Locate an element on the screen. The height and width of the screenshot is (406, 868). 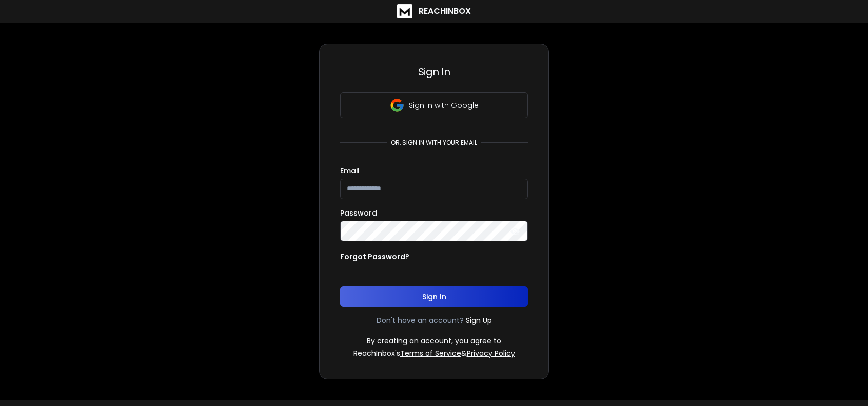
button: Sign In is located at coordinates (434, 297).